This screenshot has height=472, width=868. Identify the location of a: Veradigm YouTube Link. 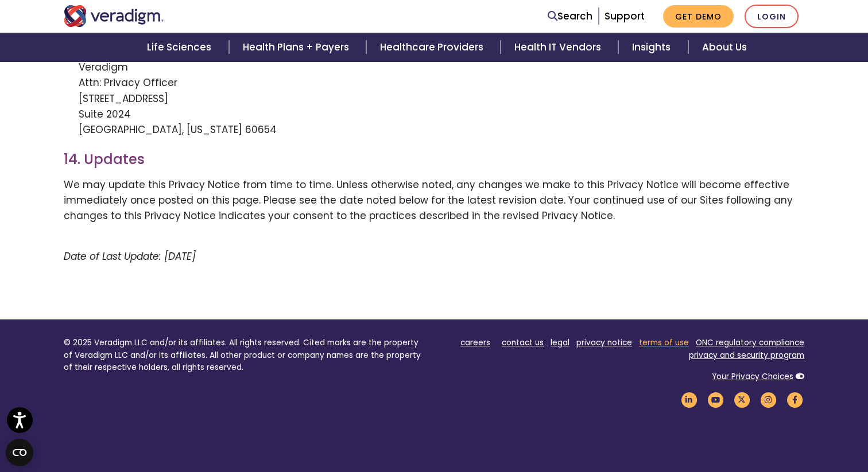
(715, 400).